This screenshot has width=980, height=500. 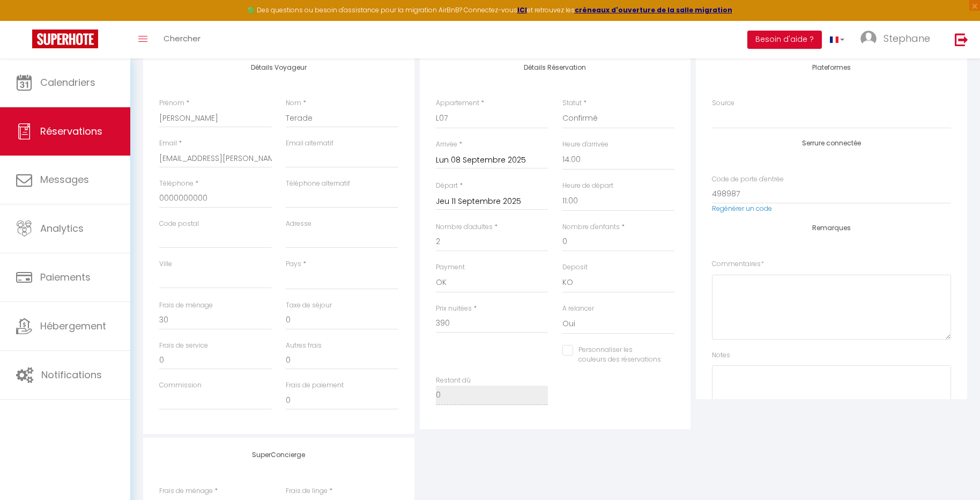 I want to click on label: Email alternatif, so click(x=309, y=143).